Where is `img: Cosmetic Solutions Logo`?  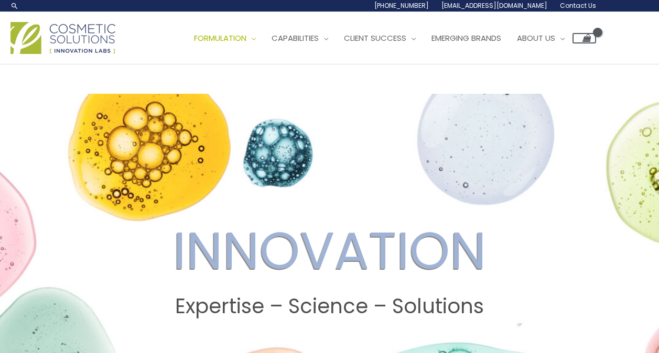
img: Cosmetic Solutions Logo is located at coordinates (63, 38).